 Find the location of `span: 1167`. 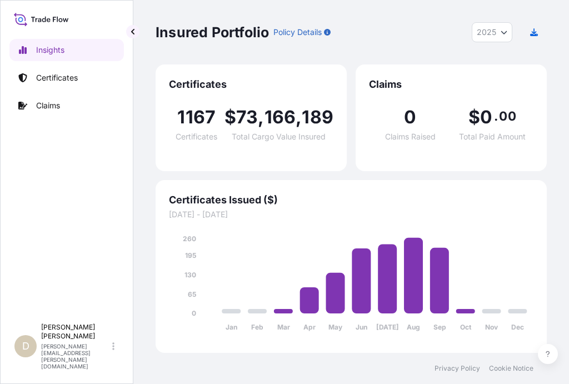

span: 1167 is located at coordinates (196, 117).